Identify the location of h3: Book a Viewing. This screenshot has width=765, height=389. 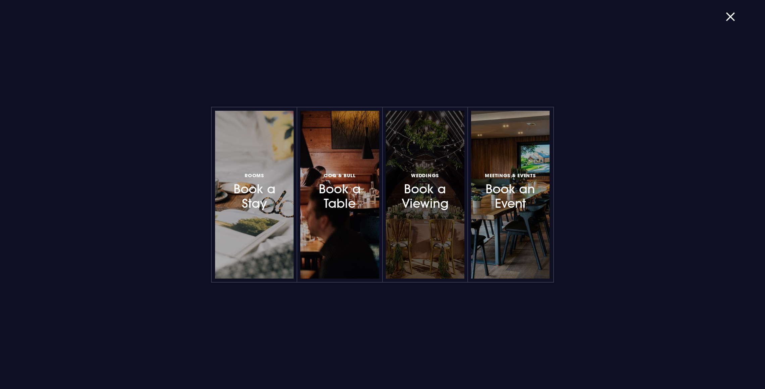
(425, 191).